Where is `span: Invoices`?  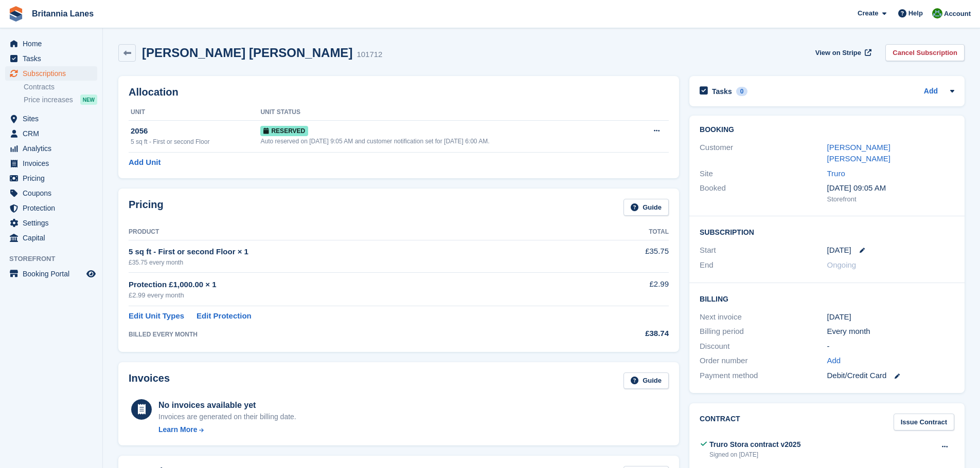 span: Invoices is located at coordinates (53, 163).